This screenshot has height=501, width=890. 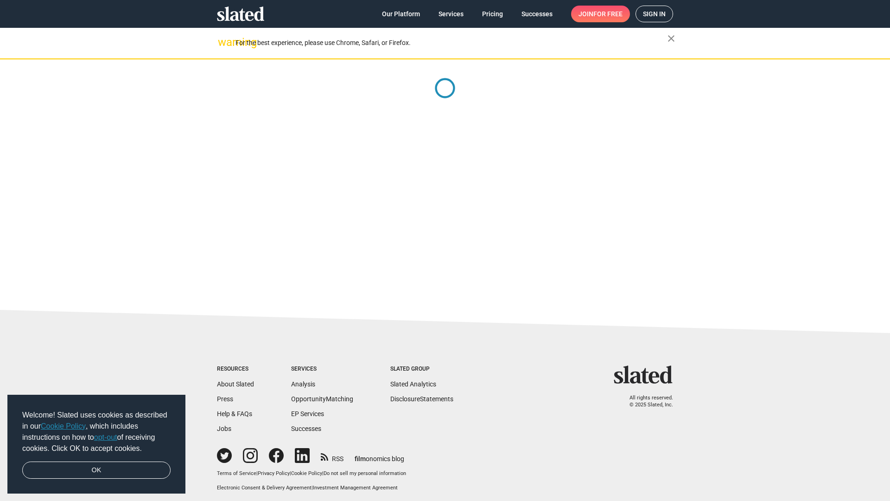 What do you see at coordinates (307, 413) in the screenshot?
I see `a: EP Services` at bounding box center [307, 413].